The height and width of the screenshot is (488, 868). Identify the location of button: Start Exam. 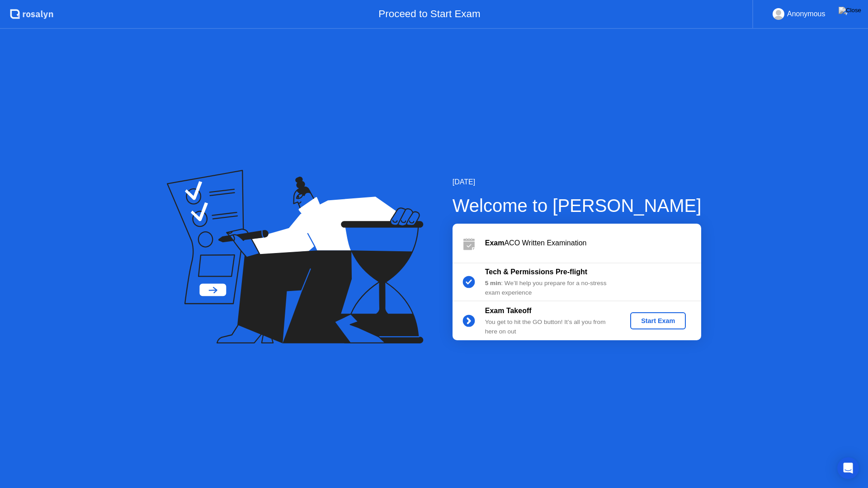
(658, 321).